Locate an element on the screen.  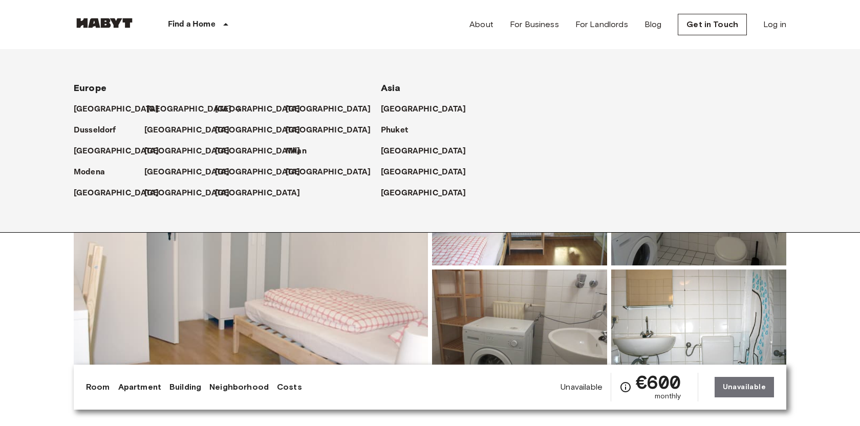
a: Neighborhood is located at coordinates (239, 387).